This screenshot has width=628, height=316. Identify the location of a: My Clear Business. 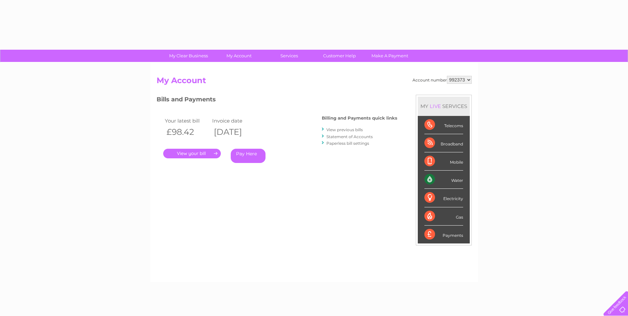
(188, 56).